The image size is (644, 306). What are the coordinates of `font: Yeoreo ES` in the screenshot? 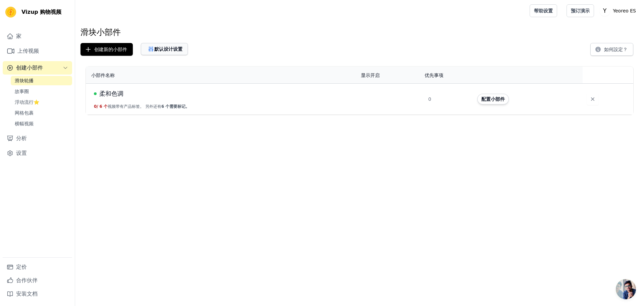 It's located at (624, 11).